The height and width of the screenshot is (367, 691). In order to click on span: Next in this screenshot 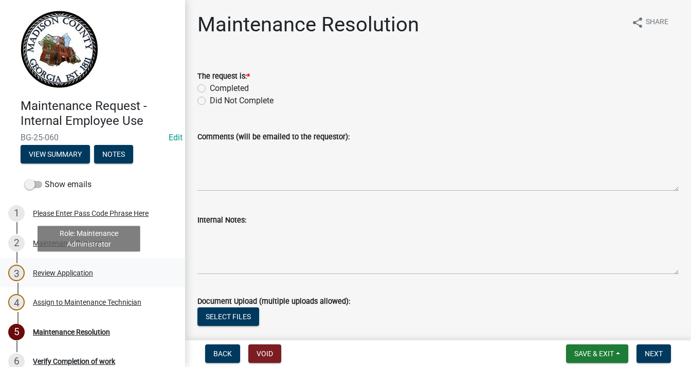, I will do `click(654, 354)`.